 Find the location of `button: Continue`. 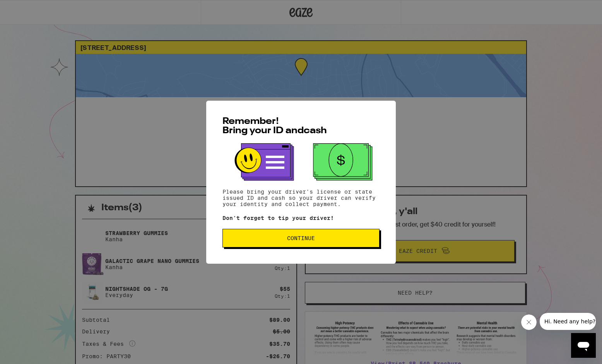

button: Continue is located at coordinates (301, 238).